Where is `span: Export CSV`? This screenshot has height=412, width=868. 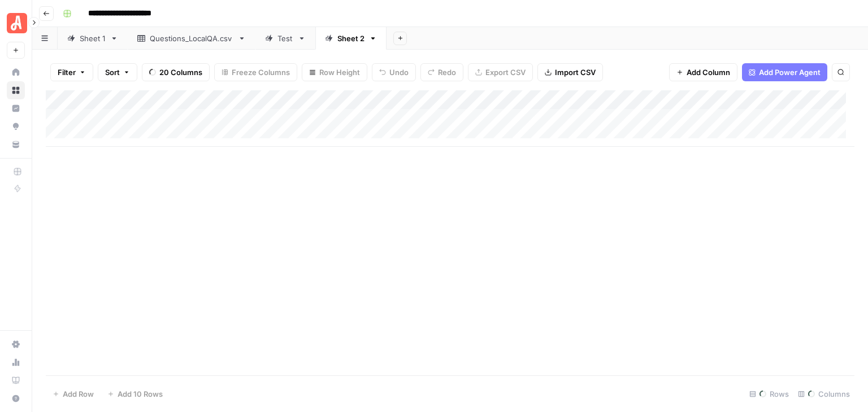 span: Export CSV is located at coordinates (505, 72).